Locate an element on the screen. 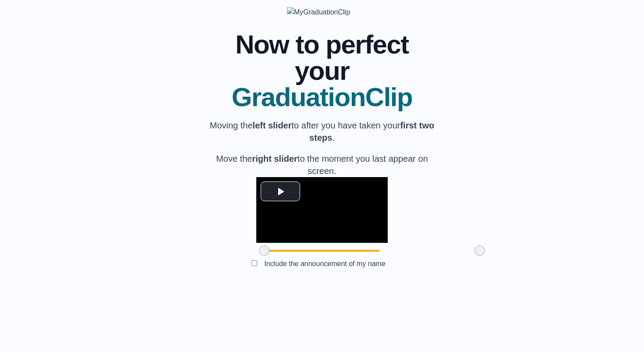  b: right slider is located at coordinates (274, 158).